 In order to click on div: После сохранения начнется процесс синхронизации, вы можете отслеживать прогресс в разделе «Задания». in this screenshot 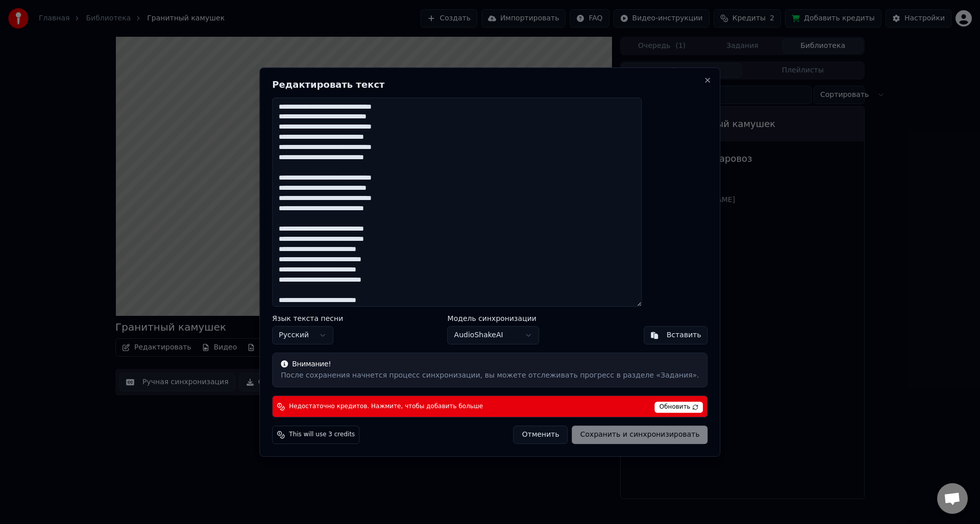, I will do `click(489, 375)`.